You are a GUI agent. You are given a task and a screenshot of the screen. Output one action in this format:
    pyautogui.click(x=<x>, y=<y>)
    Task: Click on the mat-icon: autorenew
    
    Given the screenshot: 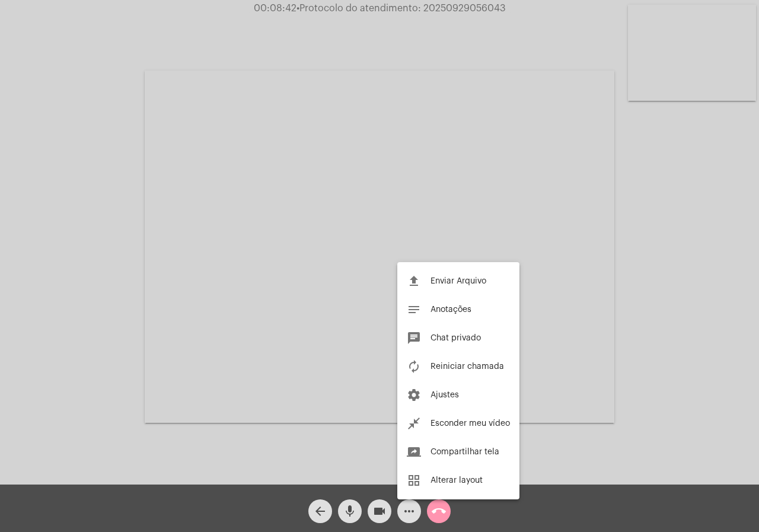 What is the action you would take?
    pyautogui.click(x=414, y=367)
    